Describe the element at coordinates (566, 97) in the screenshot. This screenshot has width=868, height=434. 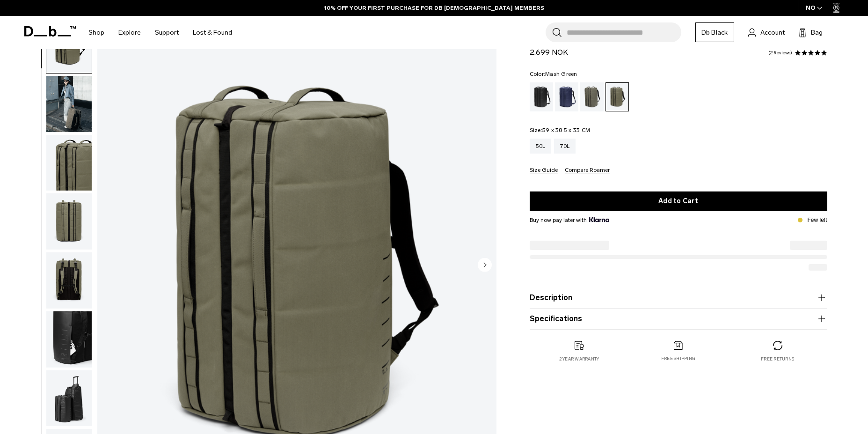
I see `a: Blue Hour` at that location.